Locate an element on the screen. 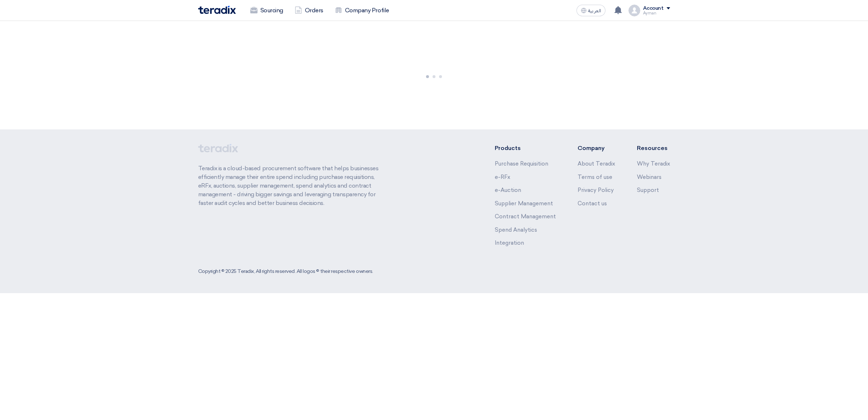 Image resolution: width=868 pixels, height=420 pixels. span: العربية is located at coordinates (595, 11).